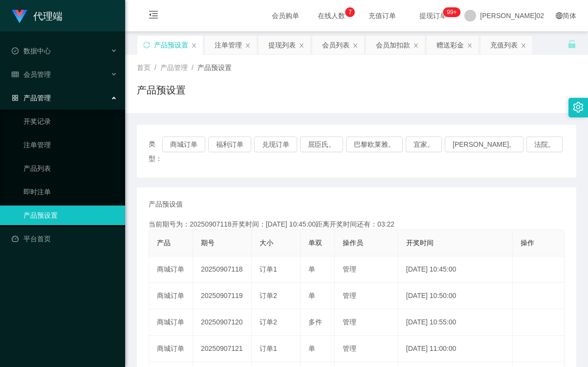  I want to click on span: 产品预设置, so click(214, 68).